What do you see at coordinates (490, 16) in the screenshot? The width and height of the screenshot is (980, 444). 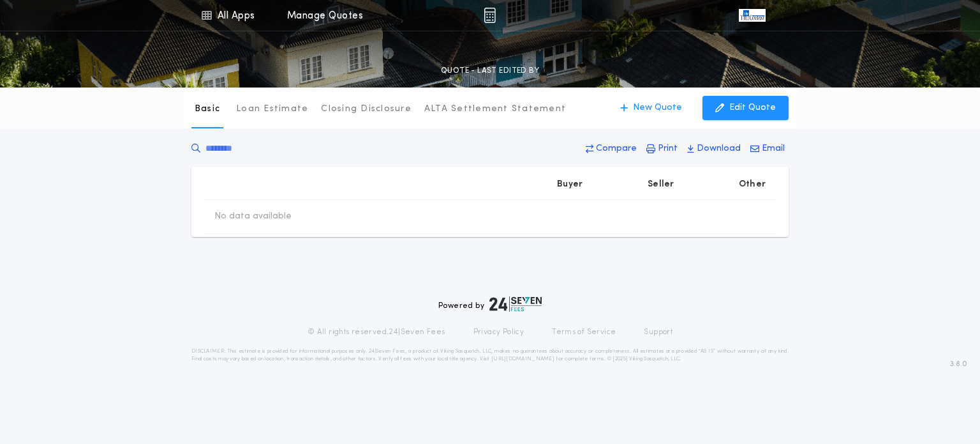 I see `img: img` at bounding box center [490, 16].